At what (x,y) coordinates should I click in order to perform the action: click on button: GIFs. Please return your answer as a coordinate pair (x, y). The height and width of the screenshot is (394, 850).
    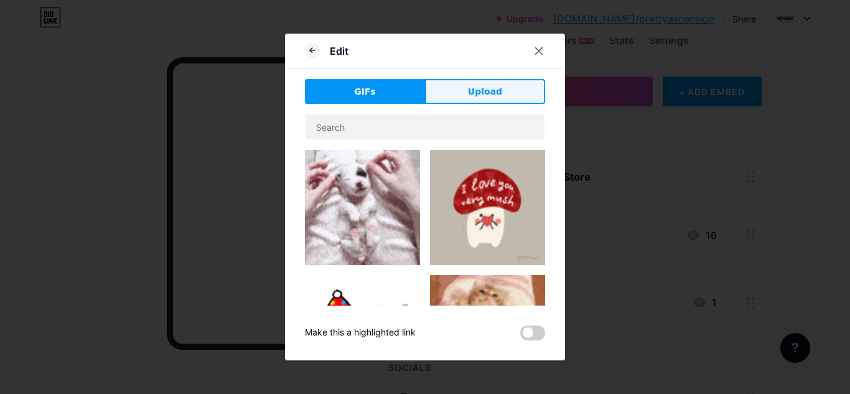
    Looking at the image, I should click on (365, 91).